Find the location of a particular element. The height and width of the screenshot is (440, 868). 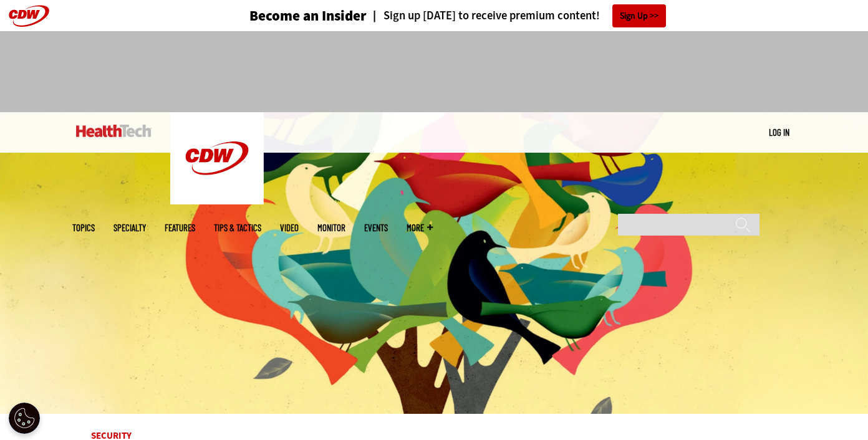

a: MonITor is located at coordinates (331, 227).